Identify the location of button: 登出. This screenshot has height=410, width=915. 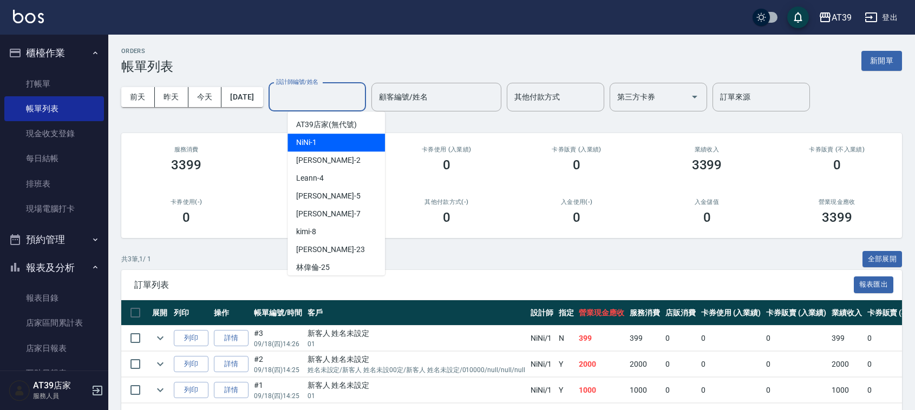
(881, 17).